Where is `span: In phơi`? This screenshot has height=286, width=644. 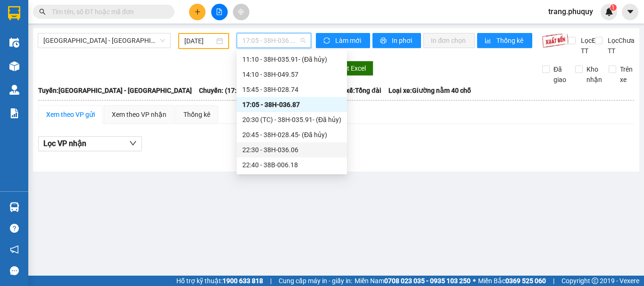 span: In phơi is located at coordinates (402, 41).